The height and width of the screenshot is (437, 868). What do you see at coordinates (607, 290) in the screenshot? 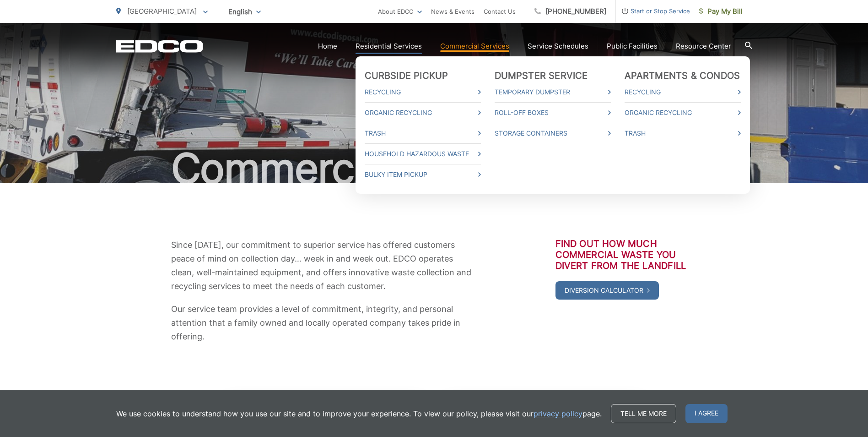
I see `a: Diversion Calculator` at bounding box center [607, 290].